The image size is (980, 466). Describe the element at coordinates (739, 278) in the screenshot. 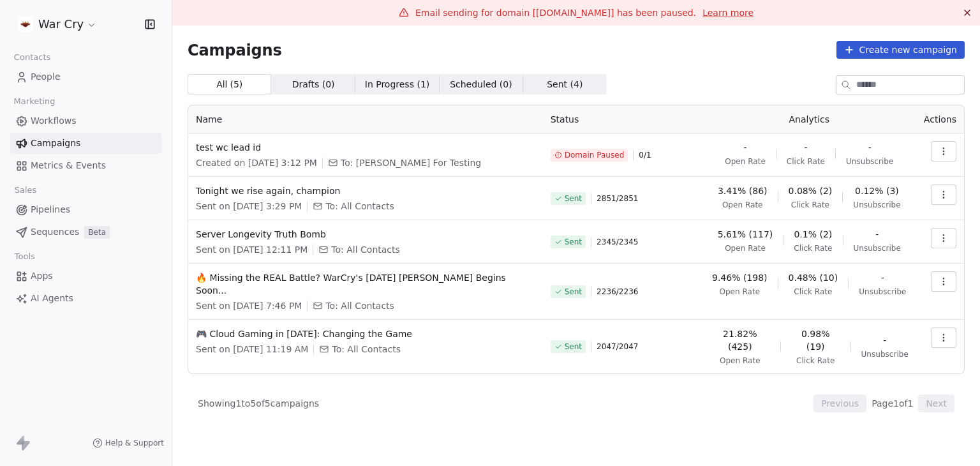

I see `span: 9.46% (198)` at that location.